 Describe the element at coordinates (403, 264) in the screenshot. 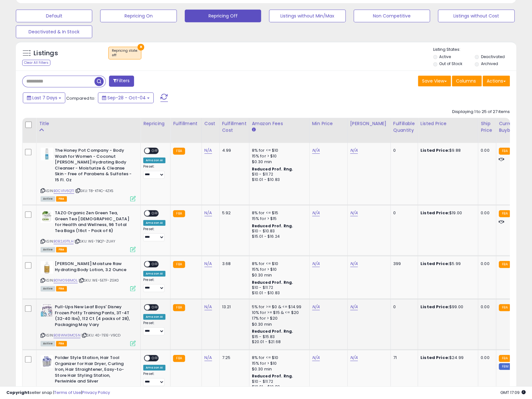

I see `div: 399` at that location.